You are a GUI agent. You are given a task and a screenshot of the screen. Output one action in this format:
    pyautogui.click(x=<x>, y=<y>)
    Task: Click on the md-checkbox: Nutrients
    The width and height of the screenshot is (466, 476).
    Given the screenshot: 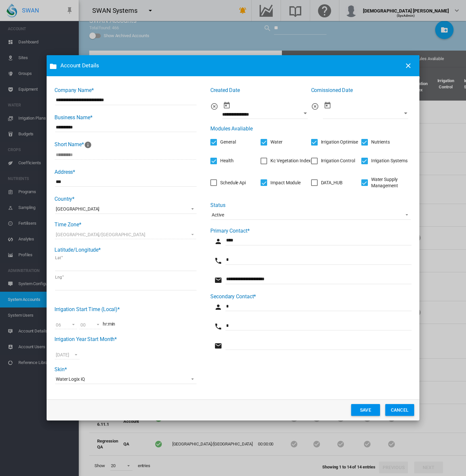 What is the action you would take?
    pyautogui.click(x=376, y=142)
    